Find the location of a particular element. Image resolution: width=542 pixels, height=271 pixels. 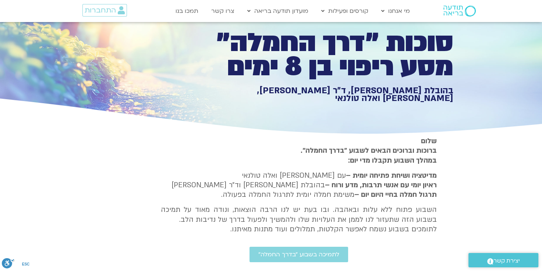

a: תמכו בנו is located at coordinates (187, 11).